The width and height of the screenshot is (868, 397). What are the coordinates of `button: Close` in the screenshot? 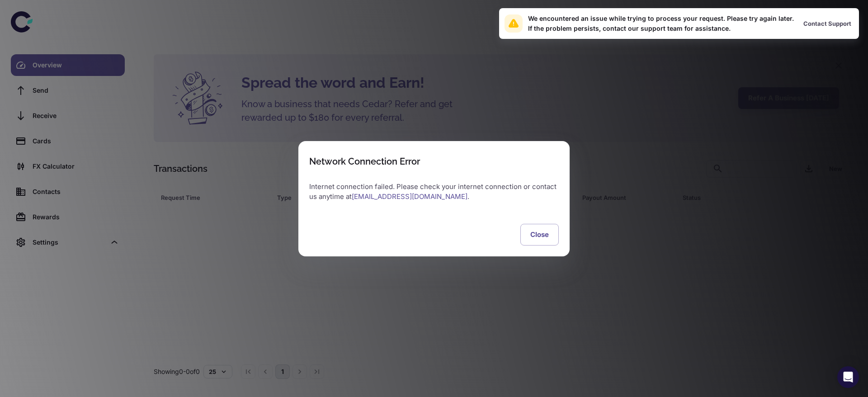 It's located at (539, 235).